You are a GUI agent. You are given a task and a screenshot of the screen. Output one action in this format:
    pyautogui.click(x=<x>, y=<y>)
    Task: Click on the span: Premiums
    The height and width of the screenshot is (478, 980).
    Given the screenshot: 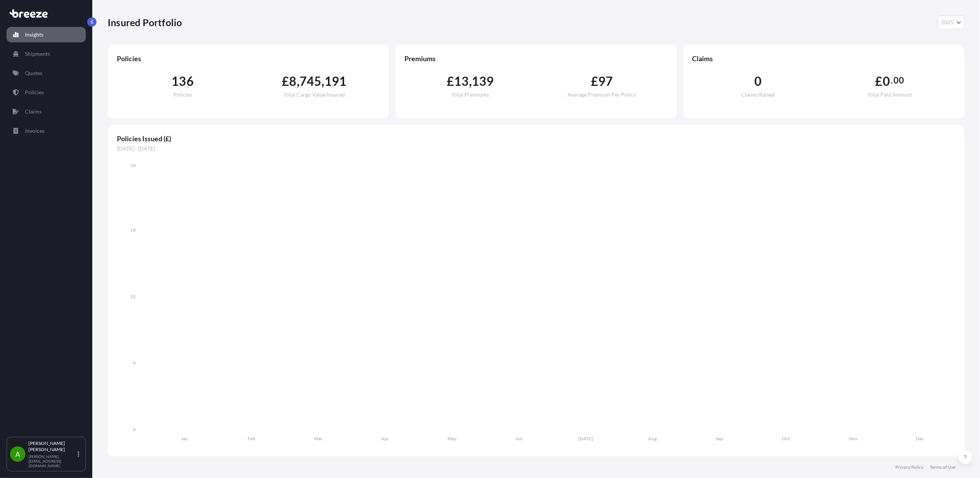 What is the action you would take?
    pyautogui.click(x=536, y=59)
    